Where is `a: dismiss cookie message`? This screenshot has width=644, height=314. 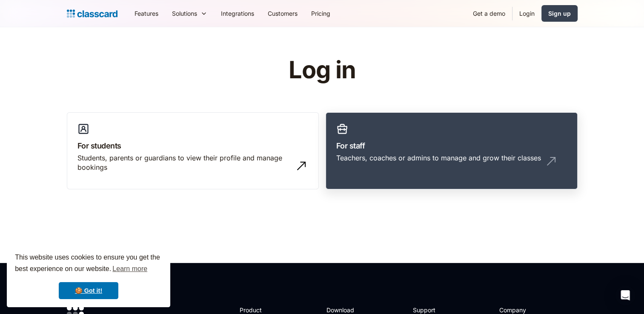 a: dismiss cookie message is located at coordinates (88, 290).